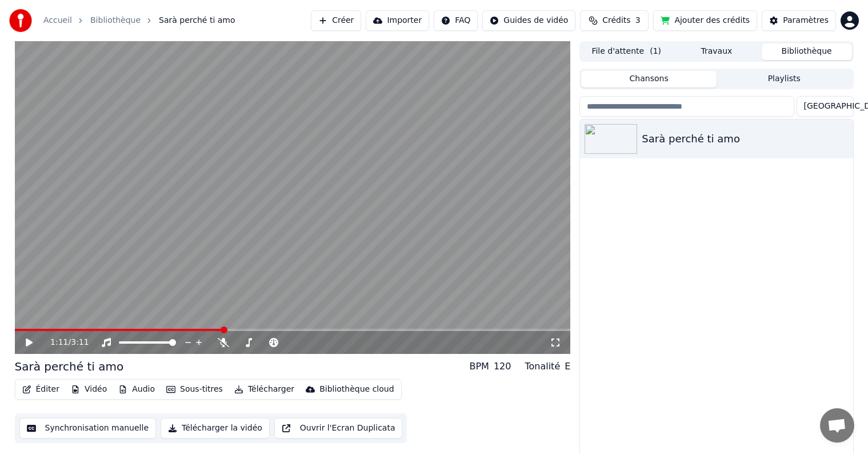 This screenshot has width=868, height=454. What do you see at coordinates (638, 20) in the screenshot?
I see `span: 3` at bounding box center [638, 20].